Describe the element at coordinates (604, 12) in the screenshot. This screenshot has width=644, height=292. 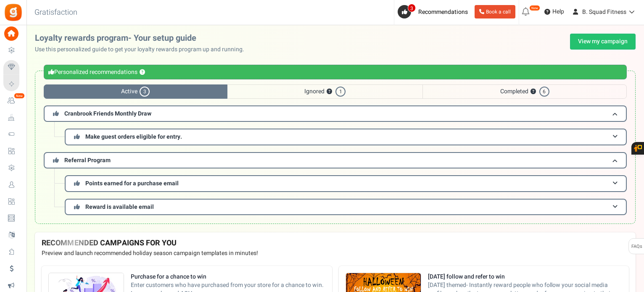
I see `span: B. Squad Fitness` at that location.